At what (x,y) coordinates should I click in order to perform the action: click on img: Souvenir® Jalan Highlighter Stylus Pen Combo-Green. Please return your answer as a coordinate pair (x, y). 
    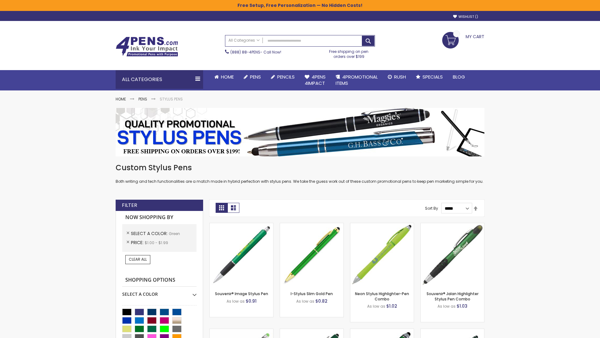
    Looking at the image, I should click on (452, 254).